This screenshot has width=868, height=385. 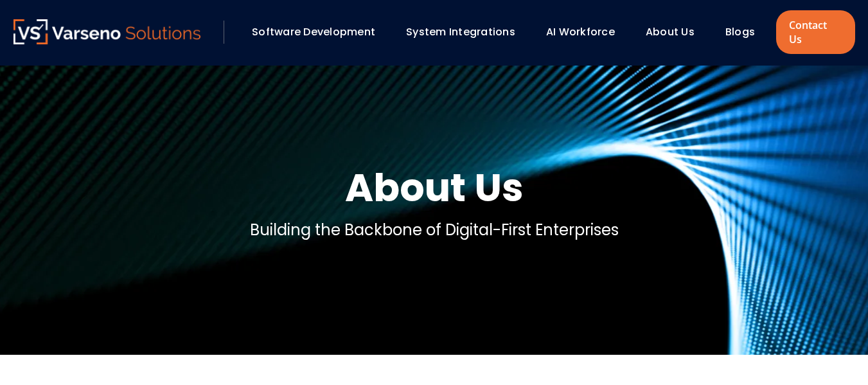 I want to click on a: Varseno Solutions – Product Engineering & IT Services, so click(x=107, y=32).